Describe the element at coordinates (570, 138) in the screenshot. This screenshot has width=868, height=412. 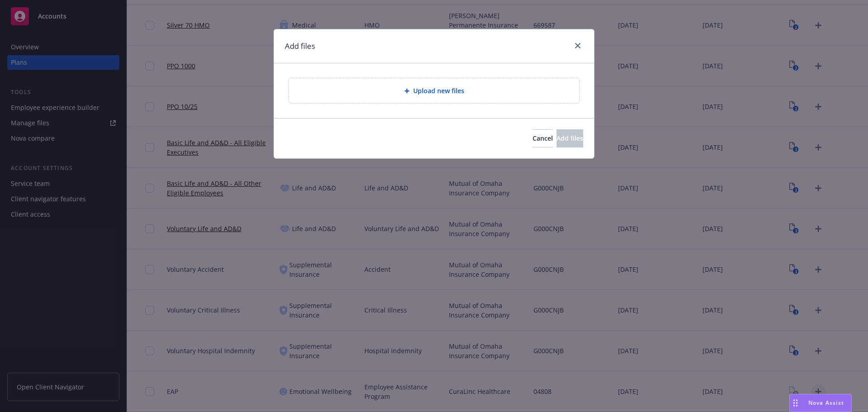
I see `span: Add files` at that location.